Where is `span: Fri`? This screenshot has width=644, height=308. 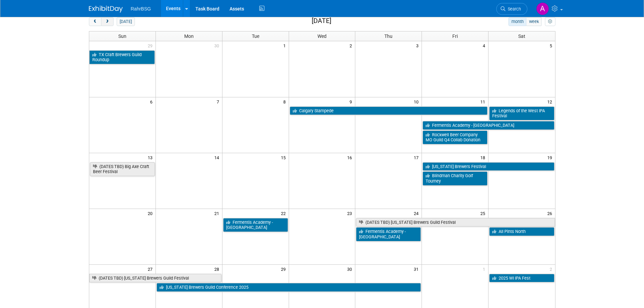 span: Fri is located at coordinates (455, 36).